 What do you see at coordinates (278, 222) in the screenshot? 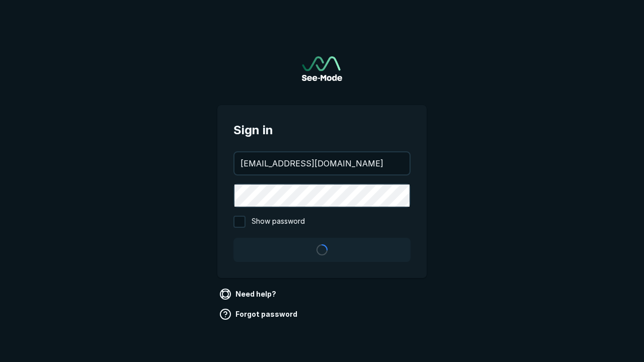
I see `span: Show password` at bounding box center [278, 222].